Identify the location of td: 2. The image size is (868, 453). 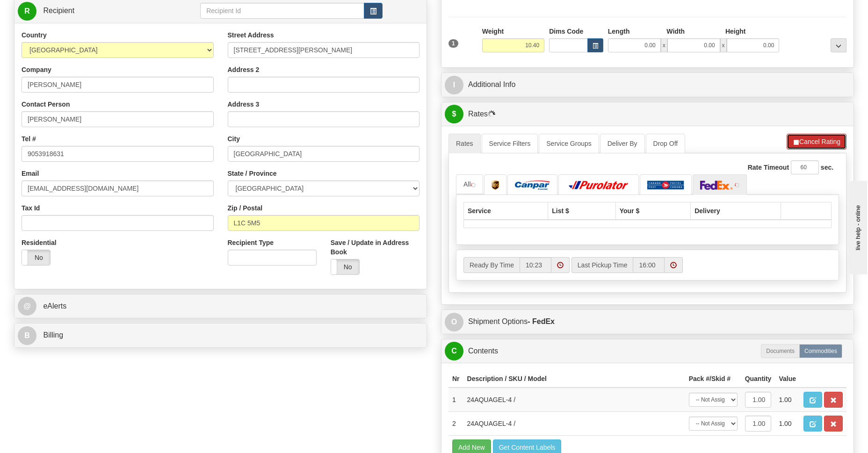
(456, 424).